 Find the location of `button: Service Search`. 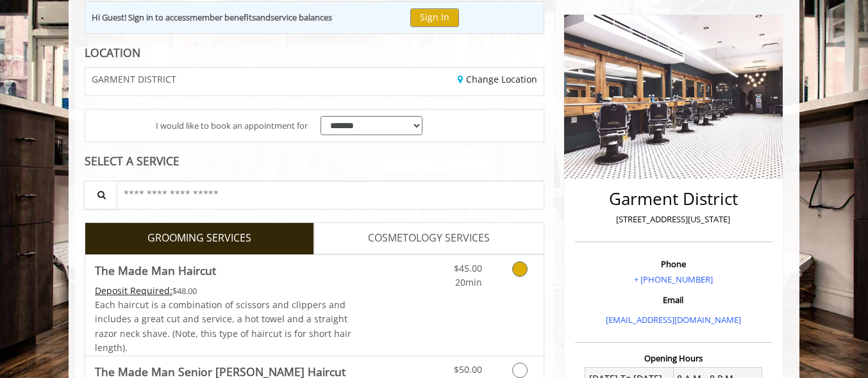

button: Service Search is located at coordinates (100, 195).